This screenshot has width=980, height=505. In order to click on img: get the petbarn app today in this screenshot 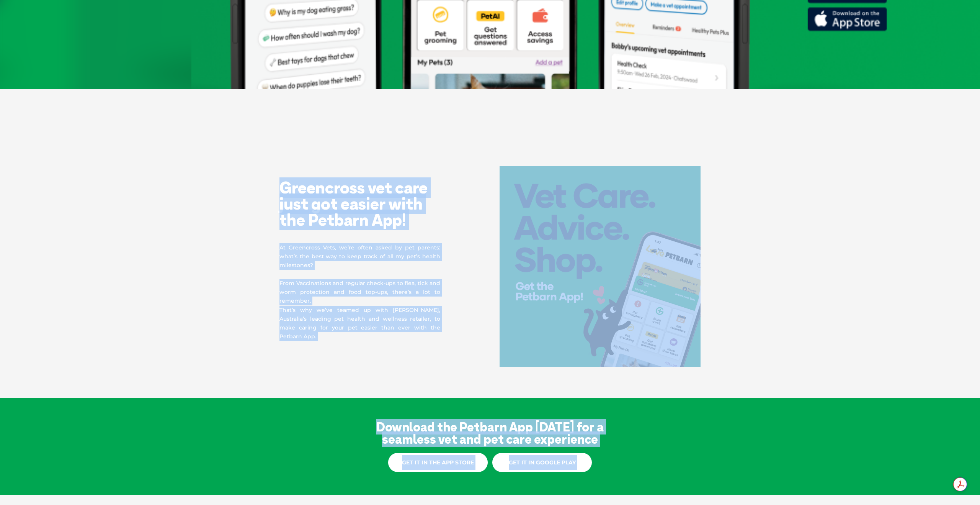, I will do `click(600, 267)`.